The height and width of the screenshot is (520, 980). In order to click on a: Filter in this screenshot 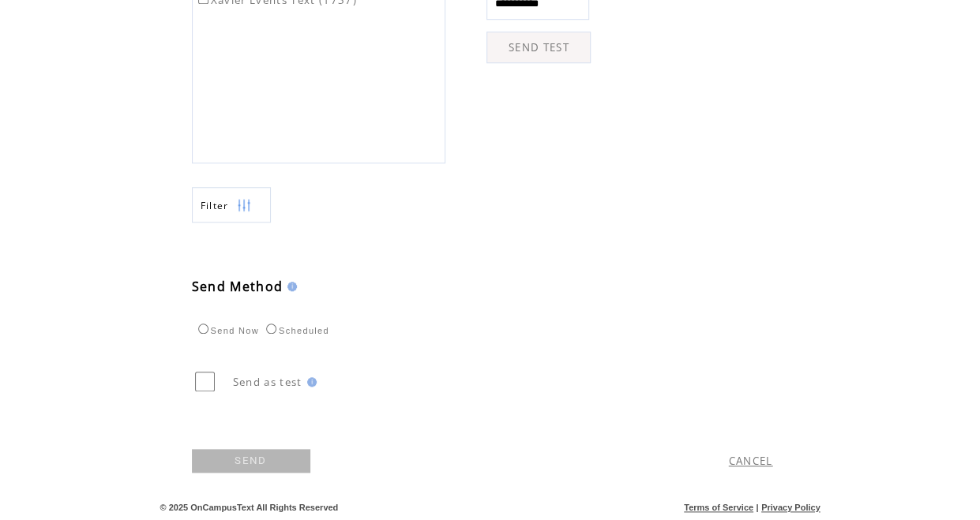, I will do `click(231, 204)`.